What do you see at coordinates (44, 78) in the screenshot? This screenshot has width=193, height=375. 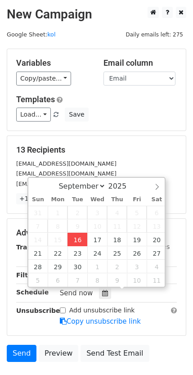 I see `a: Copy/paste...` at bounding box center [44, 78].